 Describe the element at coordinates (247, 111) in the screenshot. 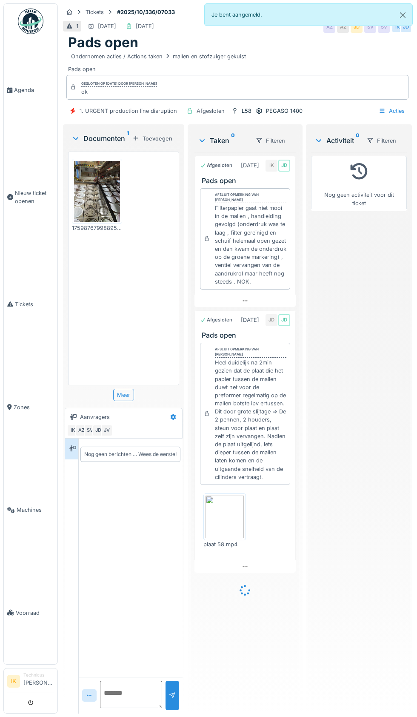

I see `div: L58` at that location.